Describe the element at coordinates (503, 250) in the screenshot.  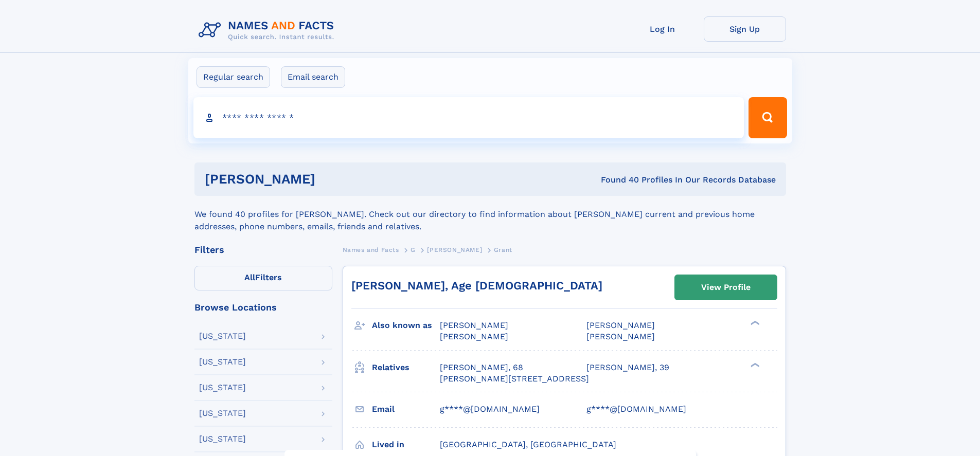
I see `span: Grant` at that location.